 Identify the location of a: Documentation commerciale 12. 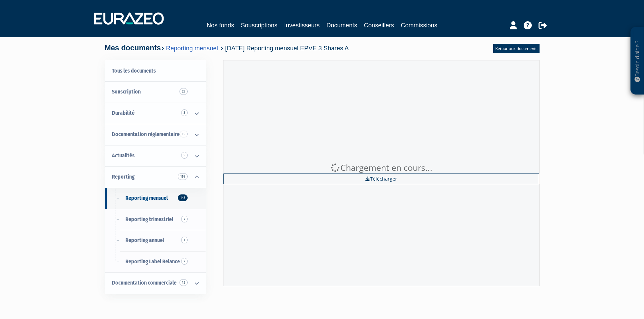
(155, 283).